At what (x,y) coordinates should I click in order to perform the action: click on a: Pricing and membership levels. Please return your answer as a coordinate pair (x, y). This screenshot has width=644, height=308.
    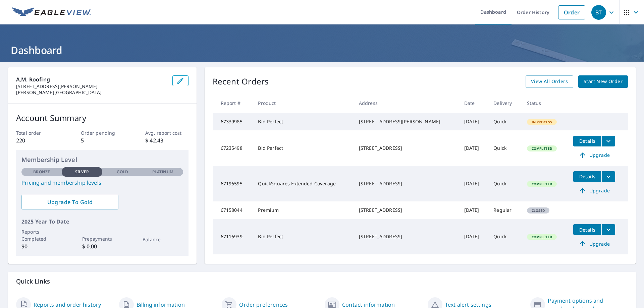
    Looking at the image, I should click on (102, 183).